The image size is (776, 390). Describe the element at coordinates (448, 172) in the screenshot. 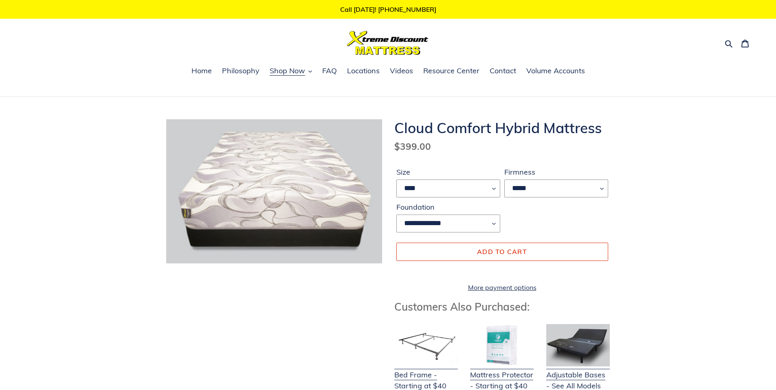

I see `label: Size` at that location.